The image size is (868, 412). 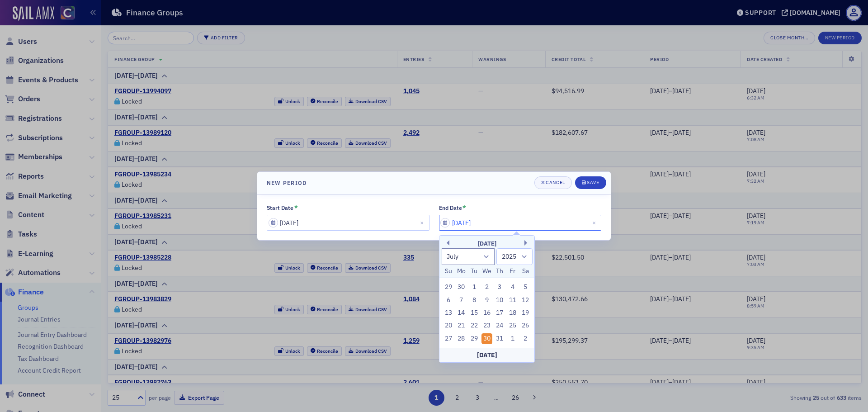 I want to click on div: Choose Monday, July 7th, 2025, so click(x=461, y=301).